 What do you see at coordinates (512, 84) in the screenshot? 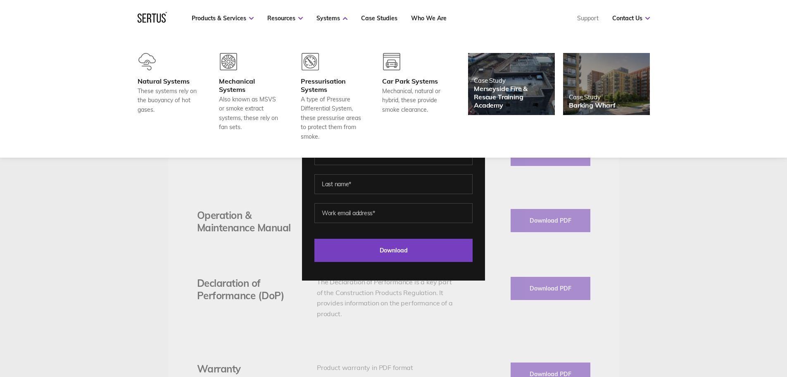
I see `a: Case StudyMerseyside Fire & Rescue Training Academy` at bounding box center [512, 84].